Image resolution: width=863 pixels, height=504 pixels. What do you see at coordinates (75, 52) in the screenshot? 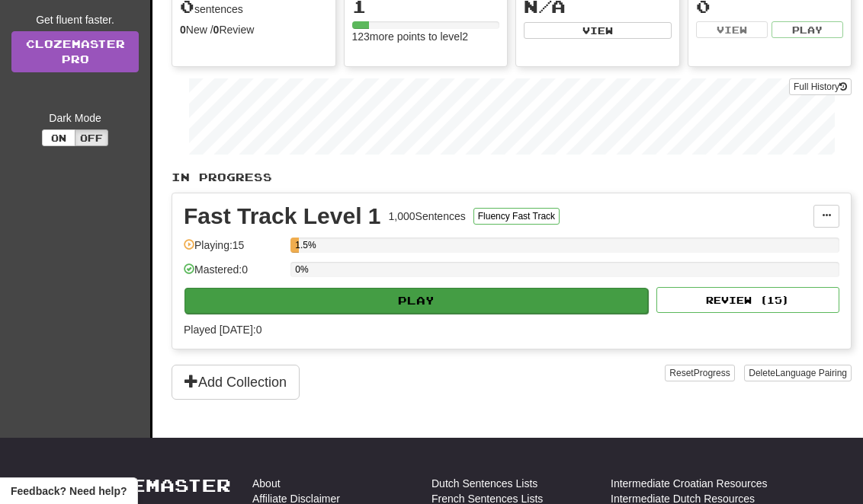
I see `a: ClozemasterPro` at bounding box center [75, 52].